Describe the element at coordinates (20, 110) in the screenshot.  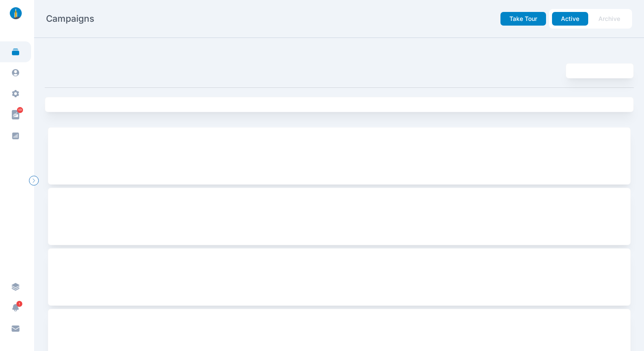
I see `span: 59` at that location.